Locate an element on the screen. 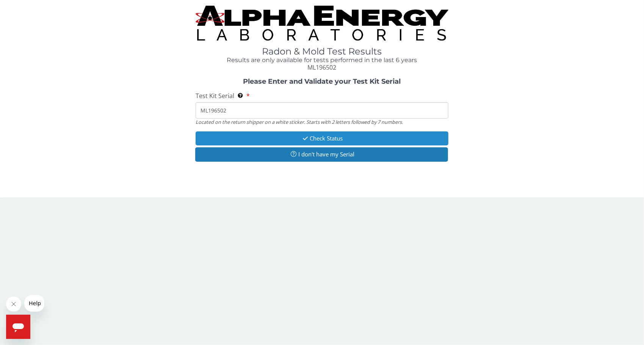  span: Help is located at coordinates (11, 8).